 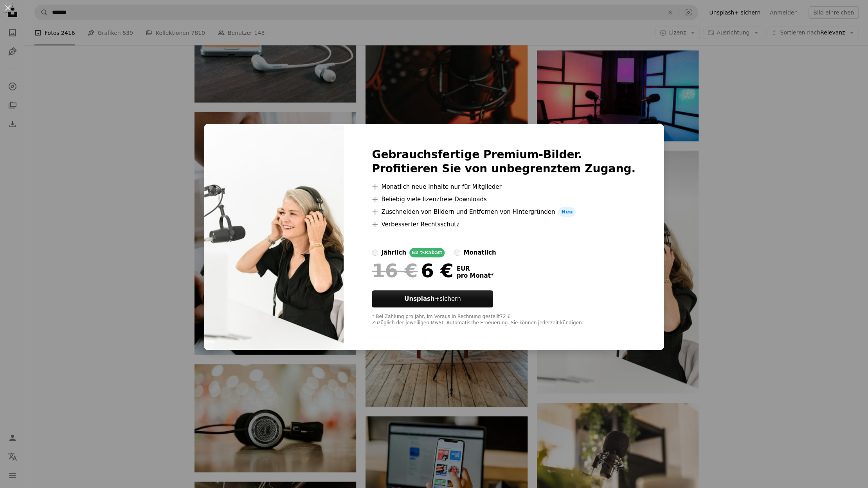 What do you see at coordinates (394, 271) in the screenshot?
I see `span: 16 €` at bounding box center [394, 271].